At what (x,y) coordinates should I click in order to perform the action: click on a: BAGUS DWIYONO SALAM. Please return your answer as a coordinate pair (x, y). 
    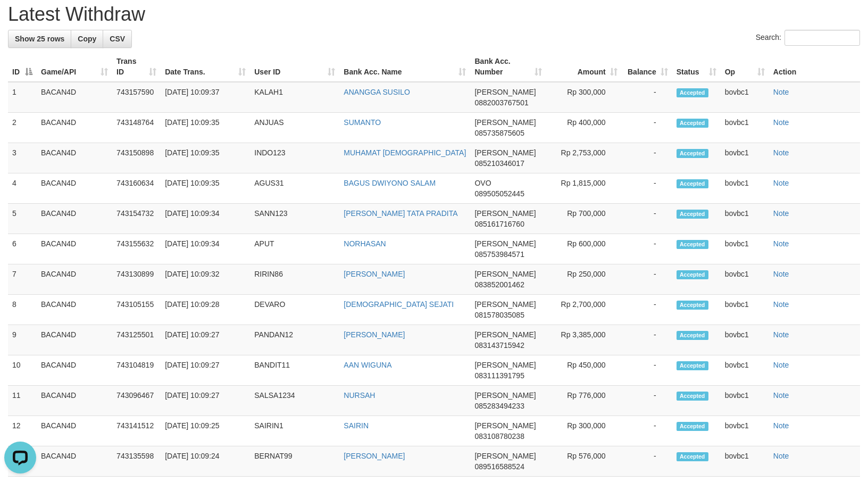
    Looking at the image, I should click on (389, 183).